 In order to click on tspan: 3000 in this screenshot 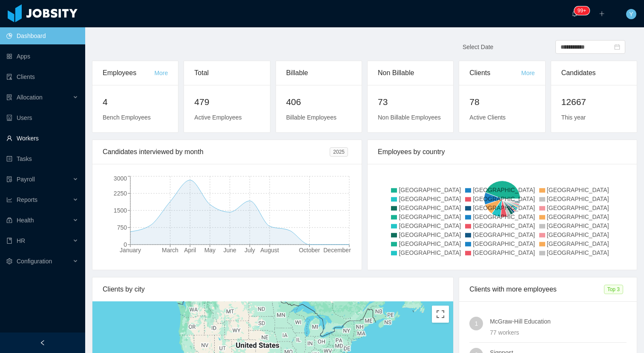, I will do `click(120, 178)`.